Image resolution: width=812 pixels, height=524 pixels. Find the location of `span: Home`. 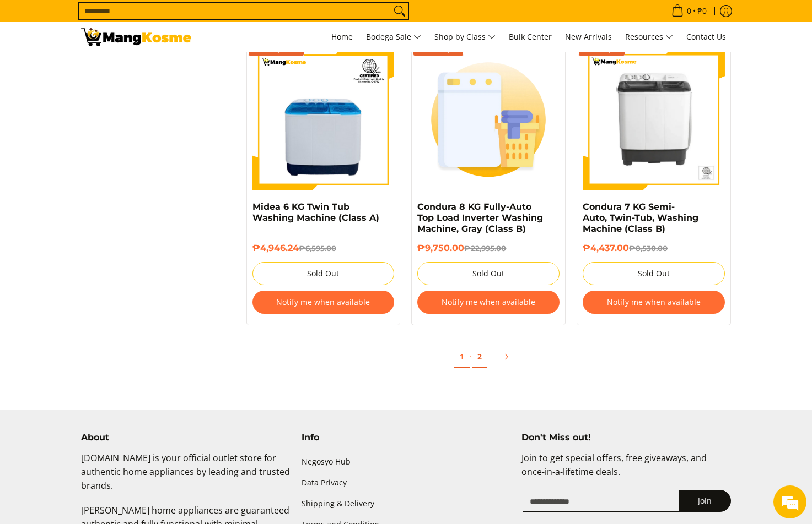

span: Home is located at coordinates (341, 36).